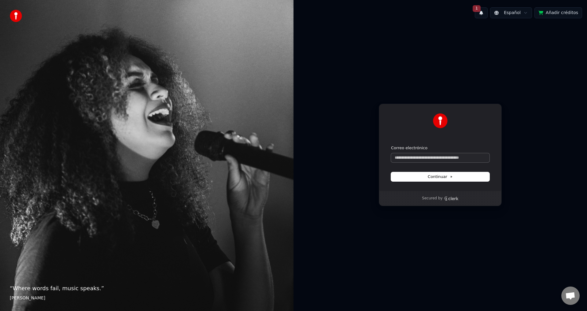 The width and height of the screenshot is (587, 311). What do you see at coordinates (440, 121) in the screenshot?
I see `img: Youka` at bounding box center [440, 121].